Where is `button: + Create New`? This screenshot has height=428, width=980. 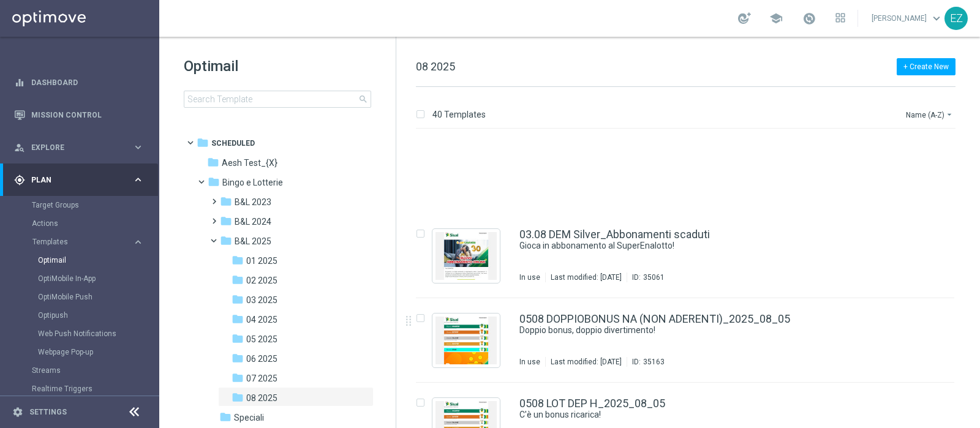
button: + Create New is located at coordinates (926, 67).